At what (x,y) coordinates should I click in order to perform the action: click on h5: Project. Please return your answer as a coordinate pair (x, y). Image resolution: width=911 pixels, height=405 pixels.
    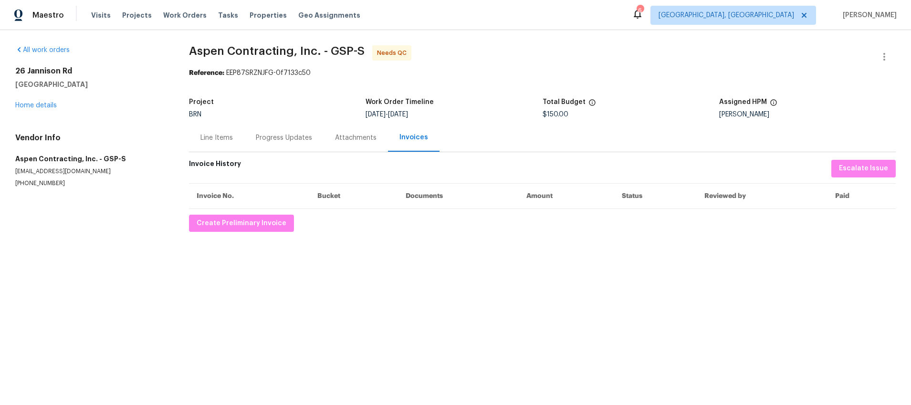
    Looking at the image, I should click on (201, 102).